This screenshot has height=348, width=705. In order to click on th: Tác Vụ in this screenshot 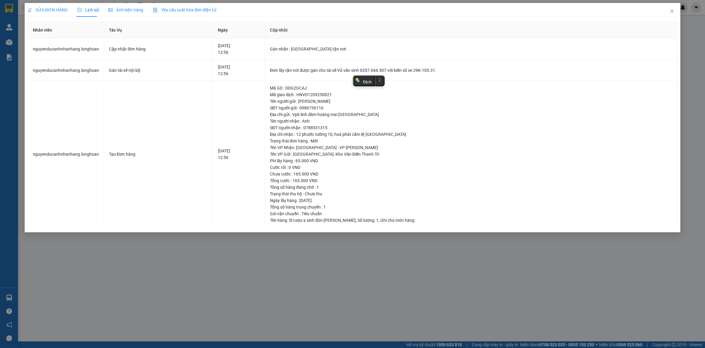, I will do `click(159, 30)`.